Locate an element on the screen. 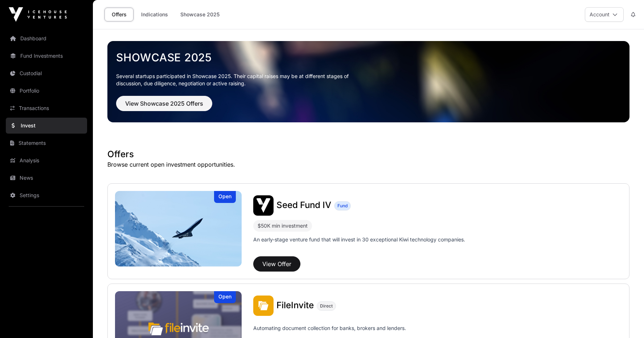 The image size is (644, 338). span: FileInvite is located at coordinates (295, 305).